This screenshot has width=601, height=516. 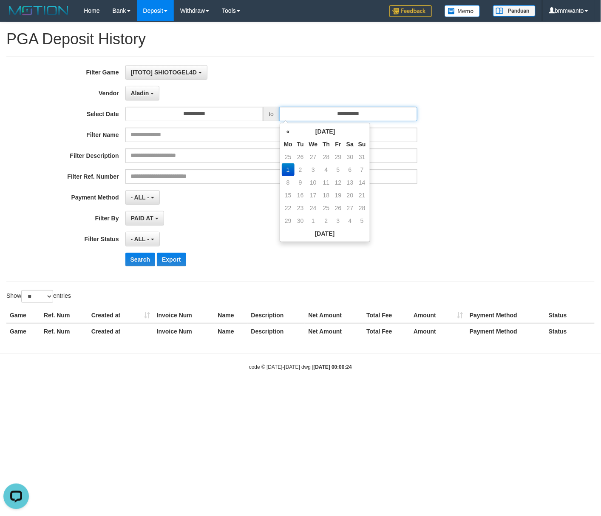 I want to click on th: Sa, so click(x=350, y=144).